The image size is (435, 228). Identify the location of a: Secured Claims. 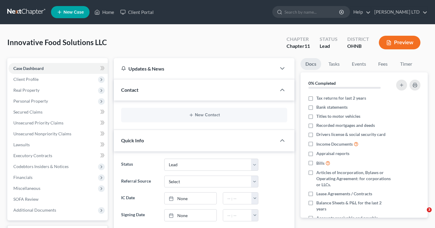
(58, 112).